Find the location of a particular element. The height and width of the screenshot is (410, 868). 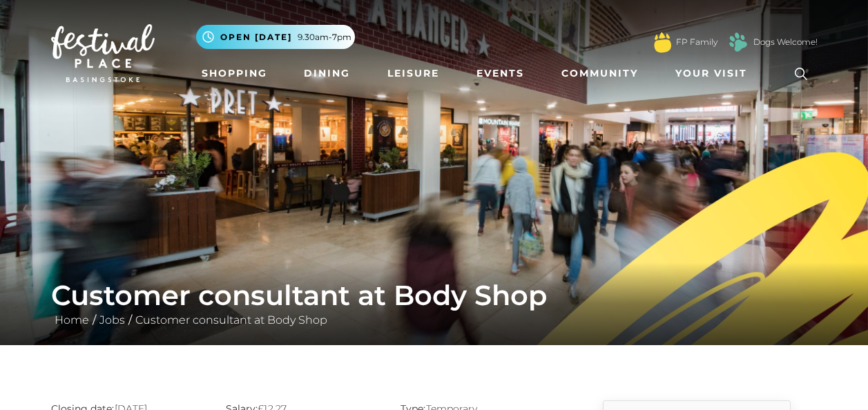

a: Events is located at coordinates (500, 73).